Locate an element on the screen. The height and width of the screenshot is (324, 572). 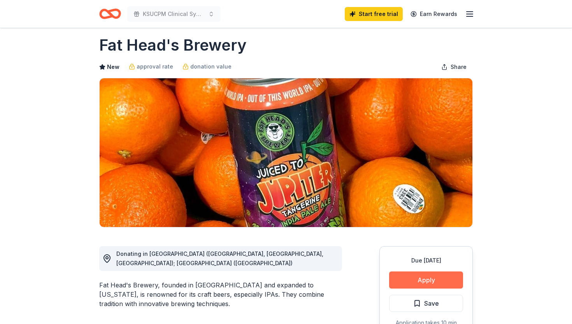
button: Apply is located at coordinates (426, 280).